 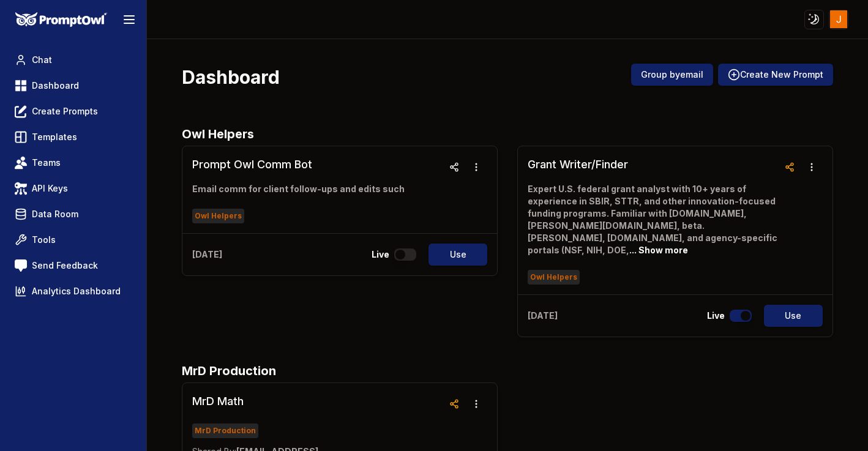 What do you see at coordinates (672, 75) in the screenshot?
I see `button: Group byemail` at bounding box center [672, 75].